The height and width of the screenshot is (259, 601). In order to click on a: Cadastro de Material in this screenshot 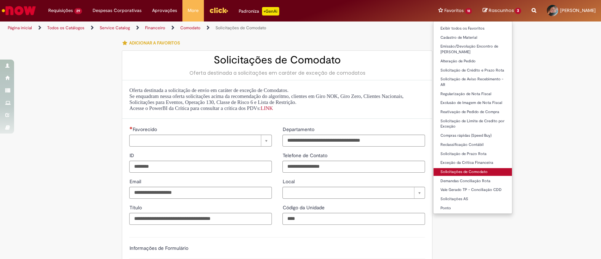, I will do `click(473, 38)`.